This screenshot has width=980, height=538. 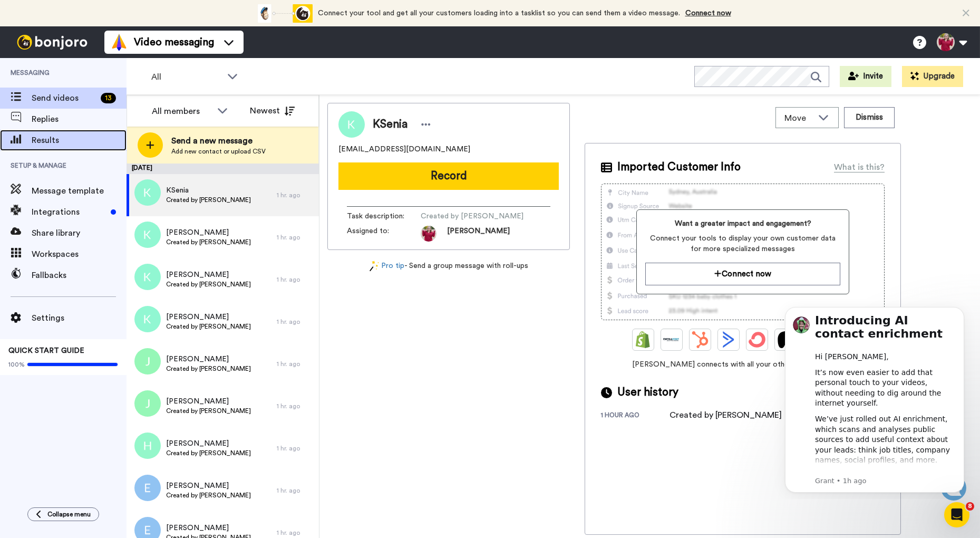 I want to click on button: Collapse menu, so click(x=63, y=514).